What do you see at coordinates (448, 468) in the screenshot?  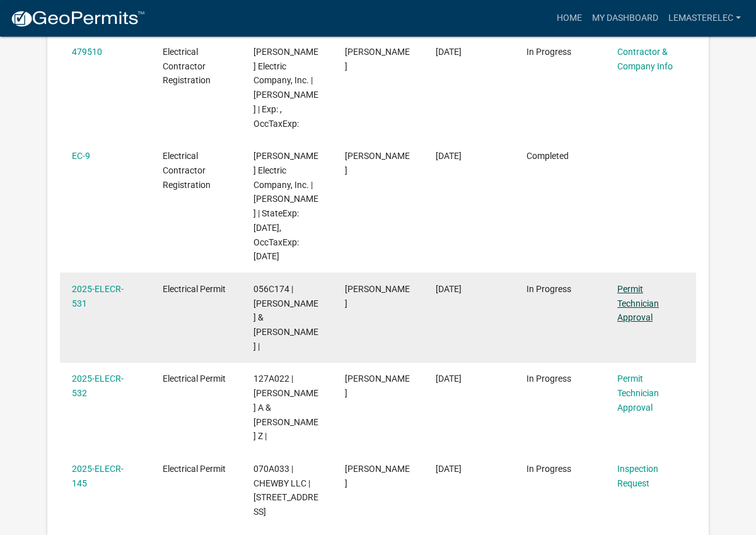 I see `span: 03/13/2025` at bounding box center [448, 468].